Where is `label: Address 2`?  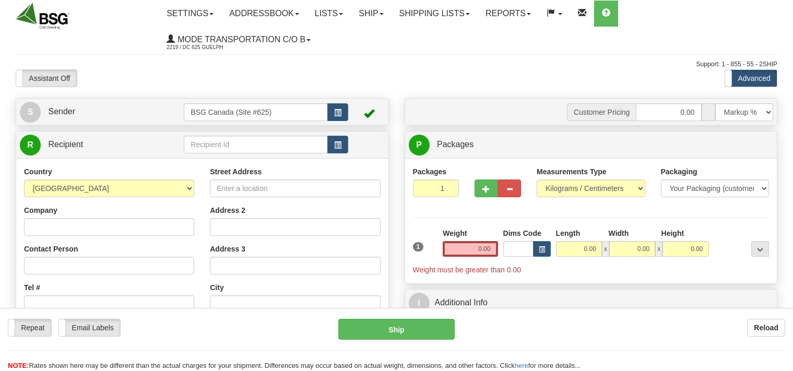
label: Address 2 is located at coordinates (228, 210).